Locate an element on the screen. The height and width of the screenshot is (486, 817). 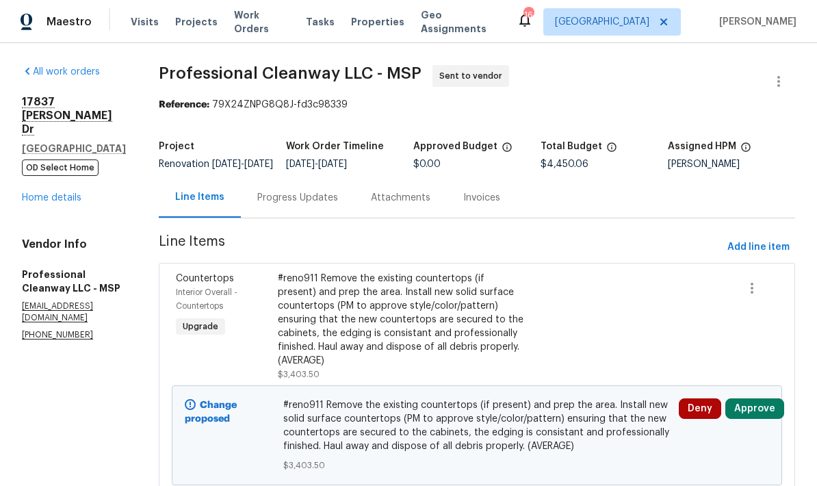
span: $4,450.06 is located at coordinates (565, 164).